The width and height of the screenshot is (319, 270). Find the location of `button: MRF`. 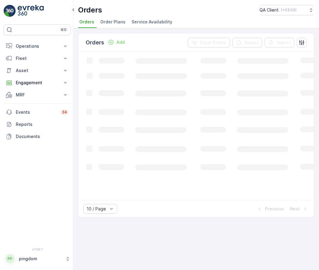

button: MRF is located at coordinates (37, 95).